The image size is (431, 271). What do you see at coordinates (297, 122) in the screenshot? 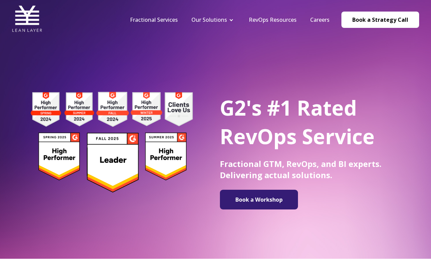
I see `span: G2's #1 Rated RevOps Service` at bounding box center [297, 122].